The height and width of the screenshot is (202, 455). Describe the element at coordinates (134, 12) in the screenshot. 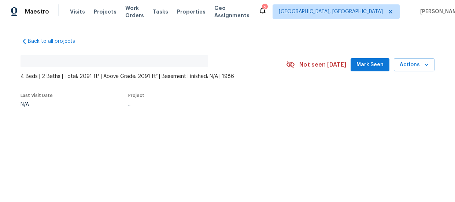

I see `span: Work Orders` at that location.